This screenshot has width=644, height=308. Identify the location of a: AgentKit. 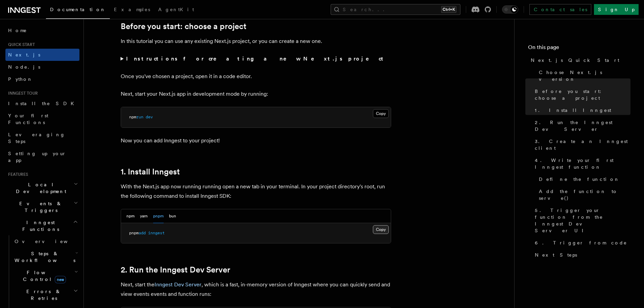
(176, 10).